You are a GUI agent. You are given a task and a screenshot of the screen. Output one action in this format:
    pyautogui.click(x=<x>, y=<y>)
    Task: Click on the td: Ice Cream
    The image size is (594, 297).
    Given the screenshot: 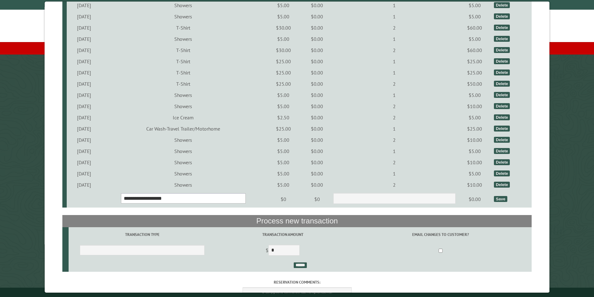 What is the action you would take?
    pyautogui.click(x=183, y=118)
    